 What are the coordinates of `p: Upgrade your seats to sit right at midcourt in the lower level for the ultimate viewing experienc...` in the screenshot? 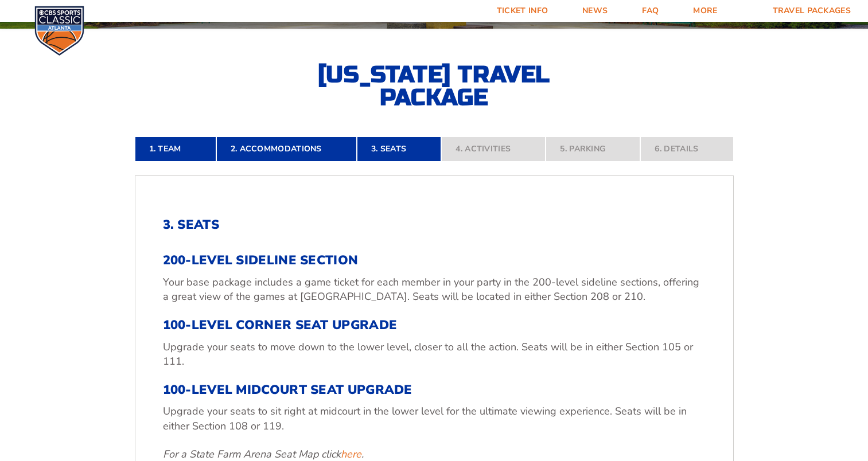 It's located at (434, 419).